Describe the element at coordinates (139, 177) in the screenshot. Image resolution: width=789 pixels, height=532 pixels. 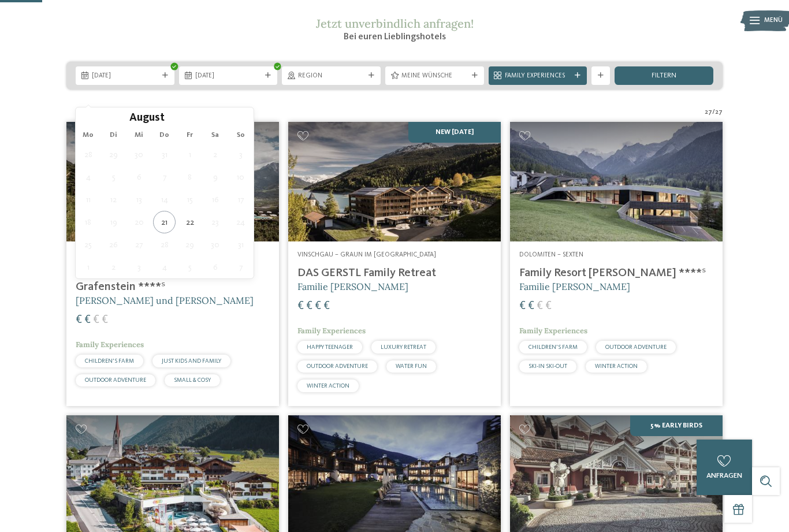
I see `span: August 6, 2025` at that location.